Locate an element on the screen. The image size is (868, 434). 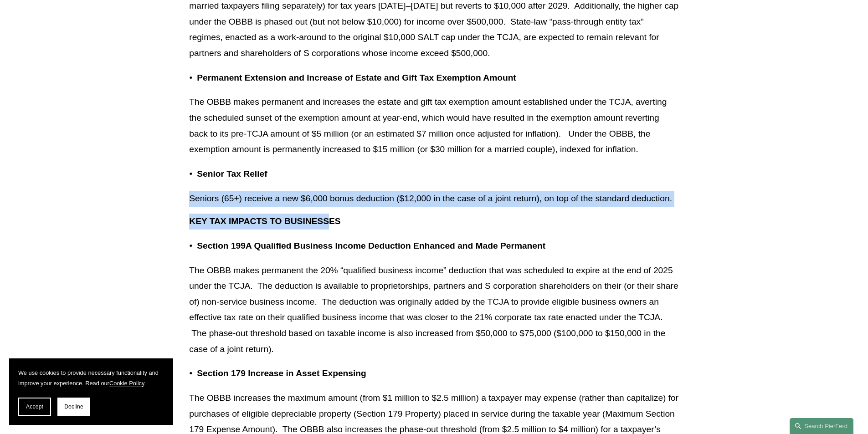
button: Accept is located at coordinates (35, 407).